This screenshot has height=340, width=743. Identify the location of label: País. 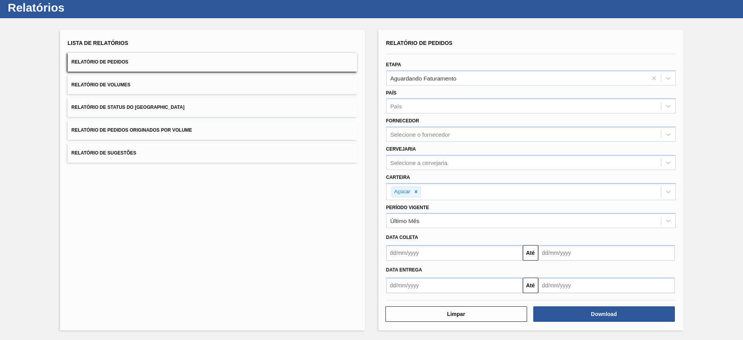
(391, 93).